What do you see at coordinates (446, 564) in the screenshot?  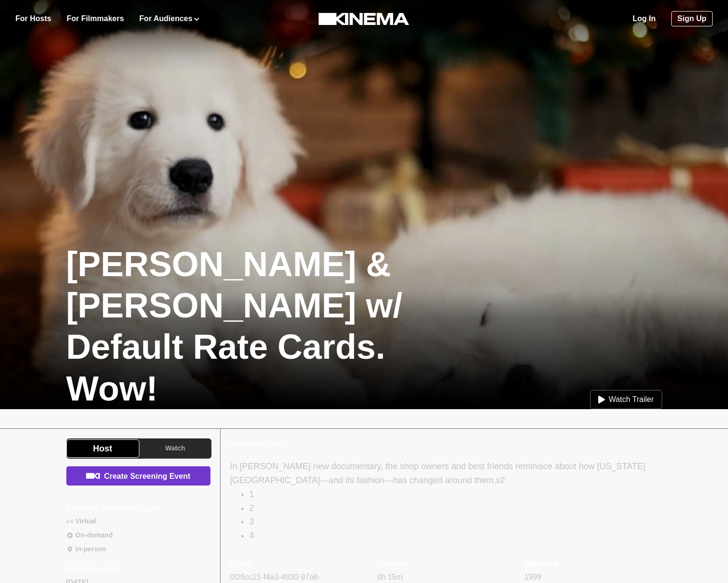 I see `p: Runtime` at bounding box center [446, 564].